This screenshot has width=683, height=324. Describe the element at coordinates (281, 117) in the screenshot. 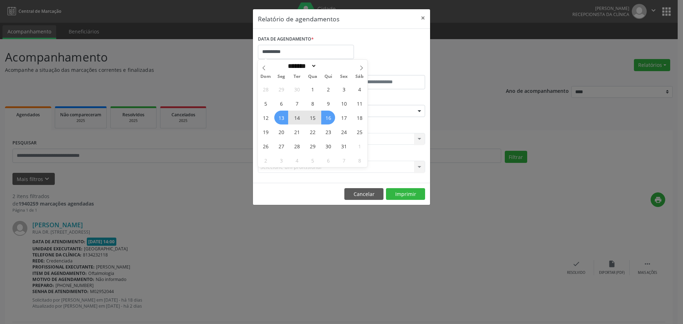

I see `span: Outubro 13, 2025` at that location.